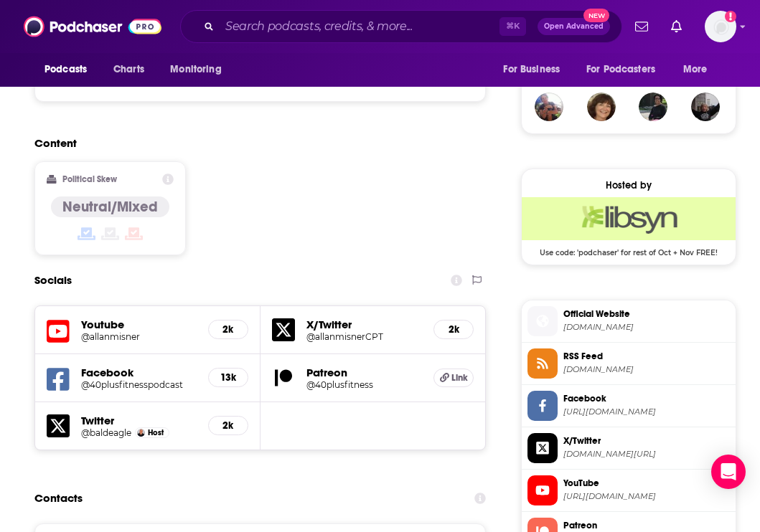  I want to click on a: Charts, so click(128, 69).